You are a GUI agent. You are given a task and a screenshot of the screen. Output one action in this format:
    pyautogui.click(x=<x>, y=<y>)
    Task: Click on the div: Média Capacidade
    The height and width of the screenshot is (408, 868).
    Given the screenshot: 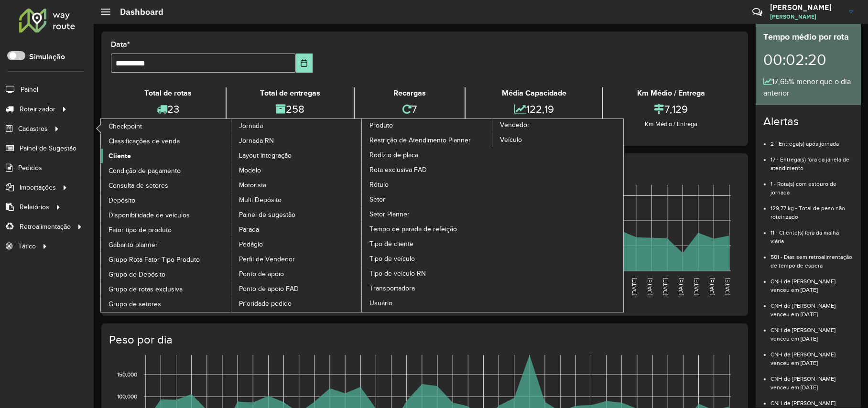 What is the action you would take?
    pyautogui.click(x=534, y=93)
    